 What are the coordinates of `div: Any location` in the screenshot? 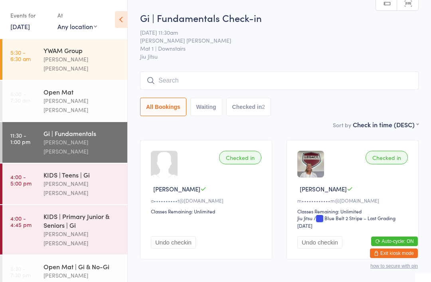 It's located at (77, 26).